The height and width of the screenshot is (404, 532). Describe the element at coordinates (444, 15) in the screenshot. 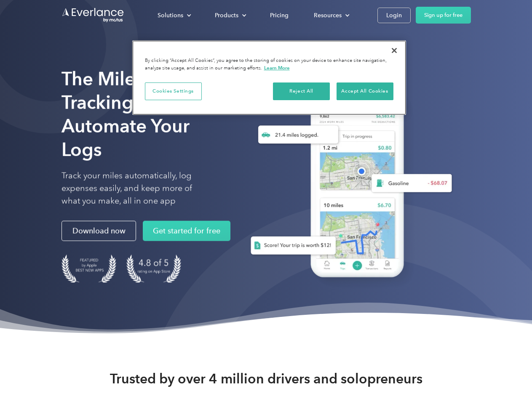

I see `a: Sign up for free` at that location.